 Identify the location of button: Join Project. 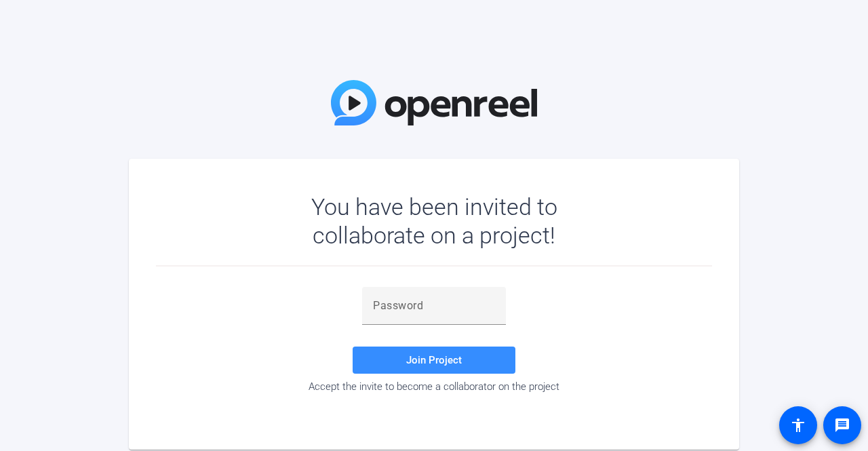
(434, 360).